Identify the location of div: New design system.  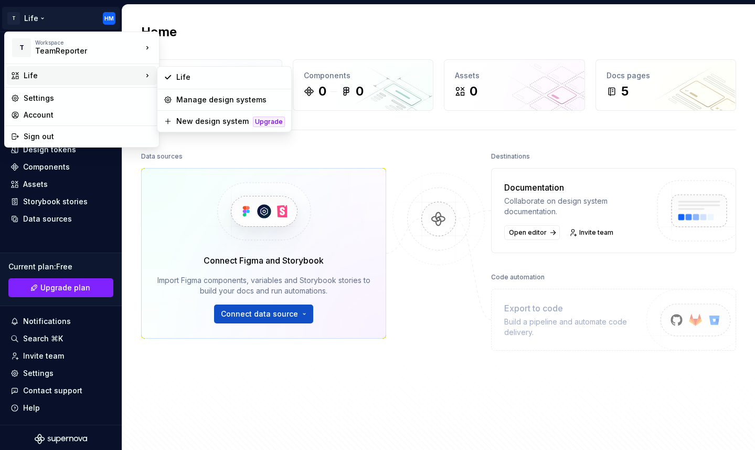
(213, 121).